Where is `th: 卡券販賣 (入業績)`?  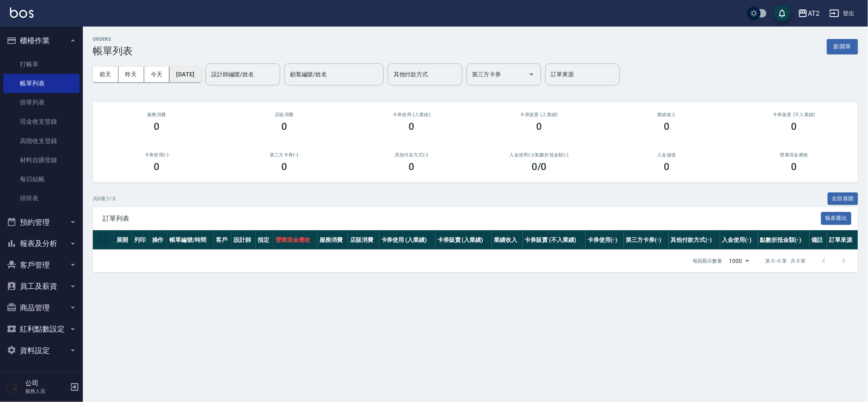
th: 卡券販賣 (入業績) is located at coordinates (464, 239).